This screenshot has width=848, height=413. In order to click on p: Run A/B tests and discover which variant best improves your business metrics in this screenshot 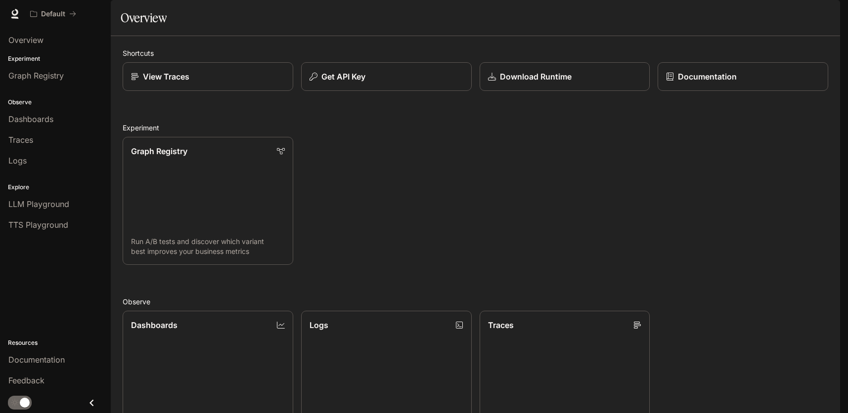, I will do `click(208, 247)`.